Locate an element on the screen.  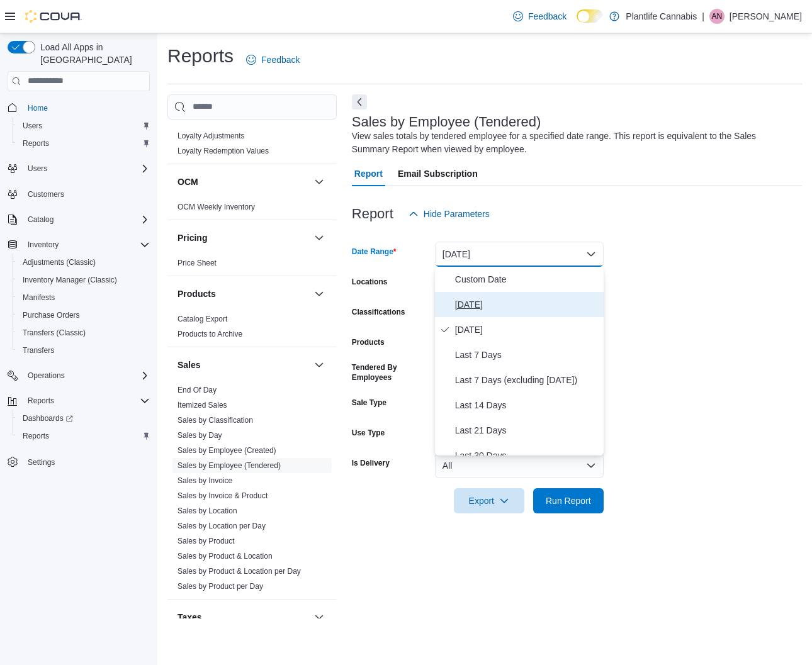
h3: Report is located at coordinates (372, 214).